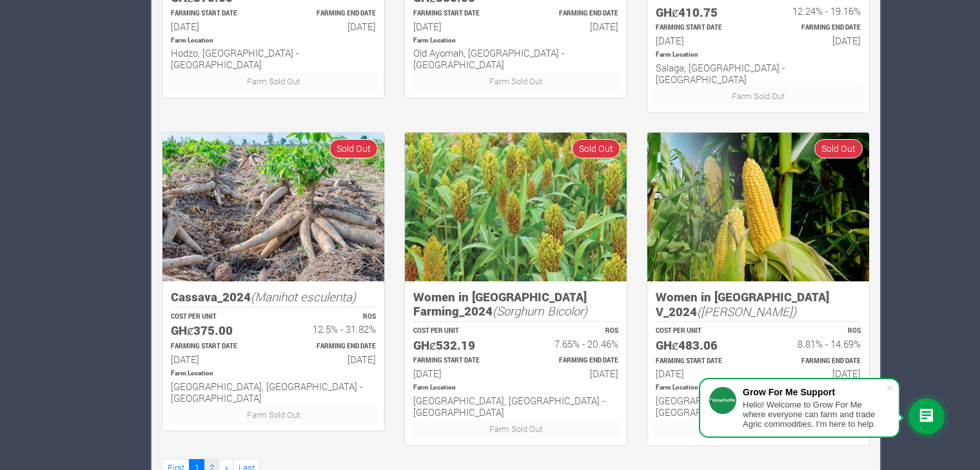 The width and height of the screenshot is (980, 470). What do you see at coordinates (701, 13) in the screenshot?
I see `h5: GHȼ410.75` at bounding box center [701, 13].